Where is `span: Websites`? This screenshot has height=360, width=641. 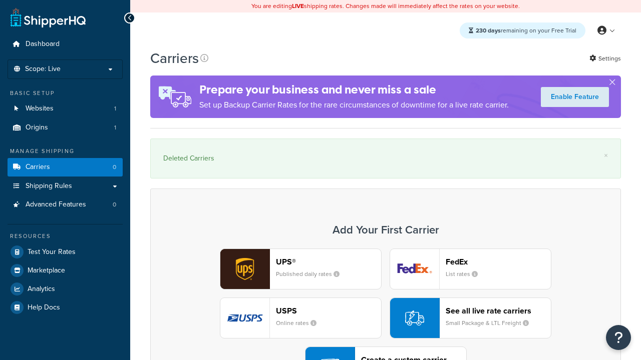 span: Websites is located at coordinates (40, 109).